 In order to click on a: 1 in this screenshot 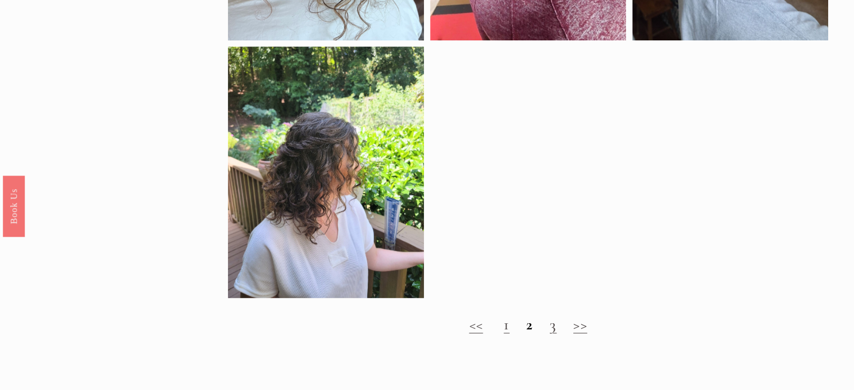, I will do `click(507, 325)`.